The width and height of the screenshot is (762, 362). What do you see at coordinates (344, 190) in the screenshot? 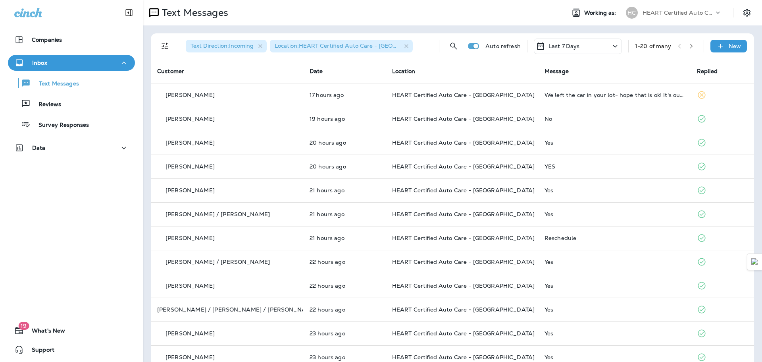
I see `p: Sep 14, 2025 10:36 AM` at bounding box center [344, 190].